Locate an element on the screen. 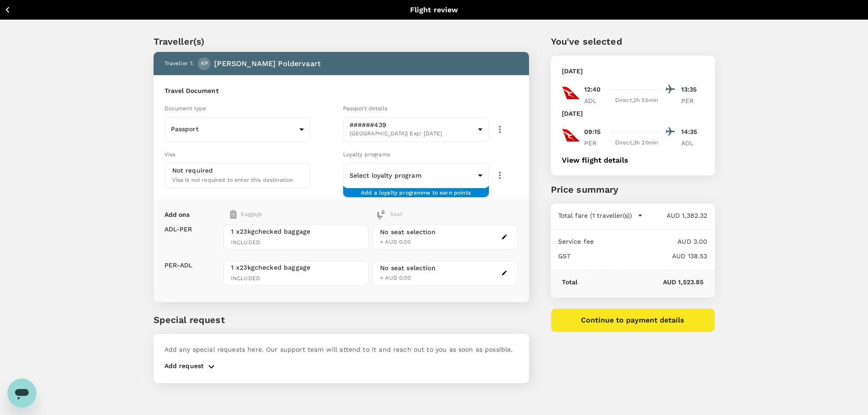 The width and height of the screenshot is (868, 415). div: Direct , 3h 20min is located at coordinates (637, 143).